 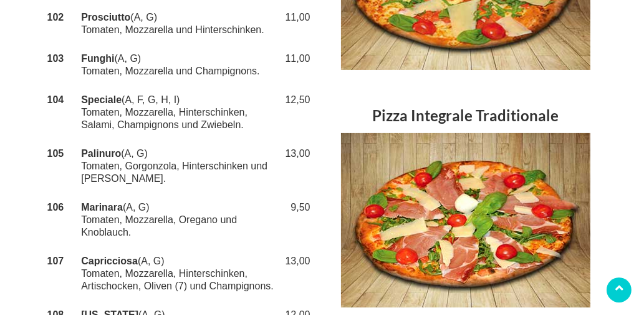 I want to click on strong: 103, so click(x=56, y=58).